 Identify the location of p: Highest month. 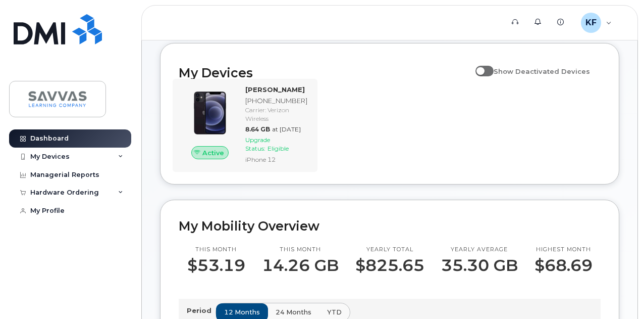
(564, 250).